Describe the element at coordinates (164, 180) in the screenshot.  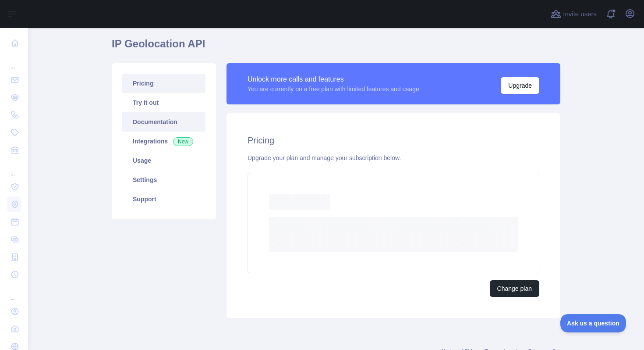
I see `a: Settings` at that location.